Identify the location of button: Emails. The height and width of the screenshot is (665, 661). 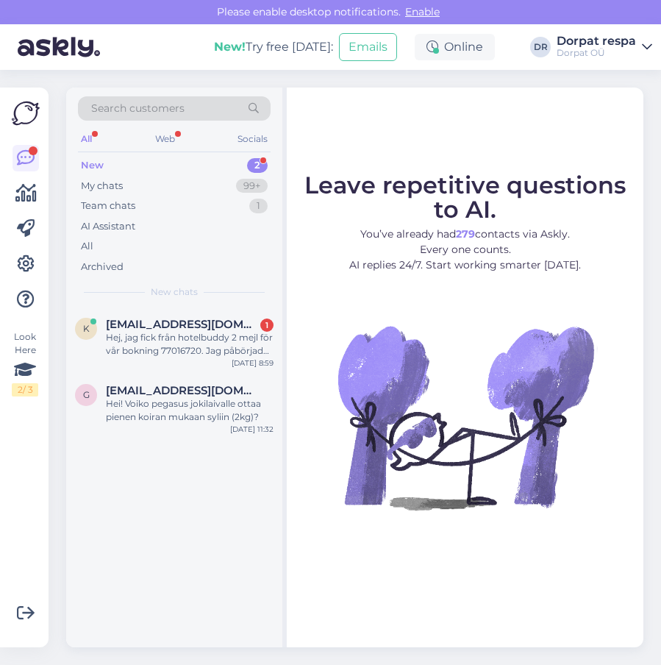
(368, 47).